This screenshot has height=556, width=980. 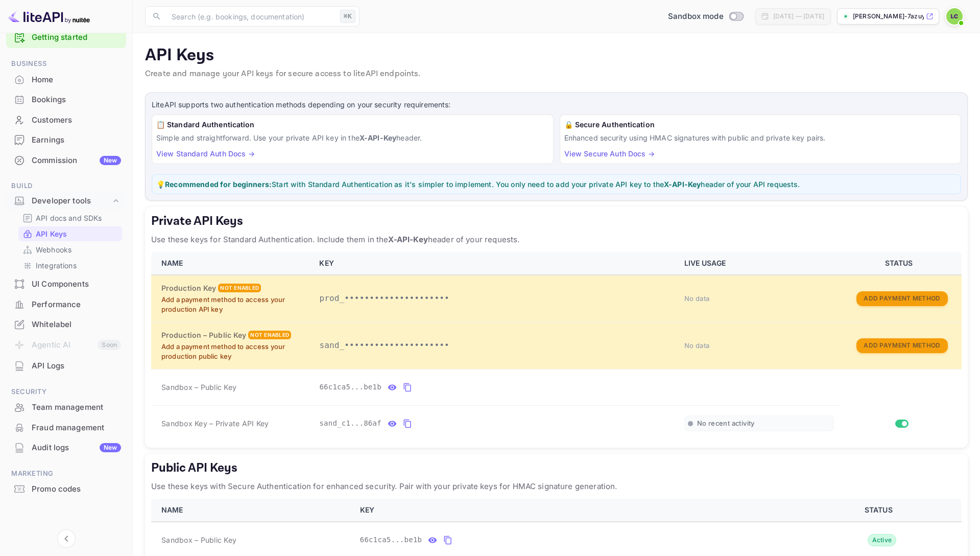 I want to click on h6: 🔒 Secure Authentication, so click(x=760, y=125).